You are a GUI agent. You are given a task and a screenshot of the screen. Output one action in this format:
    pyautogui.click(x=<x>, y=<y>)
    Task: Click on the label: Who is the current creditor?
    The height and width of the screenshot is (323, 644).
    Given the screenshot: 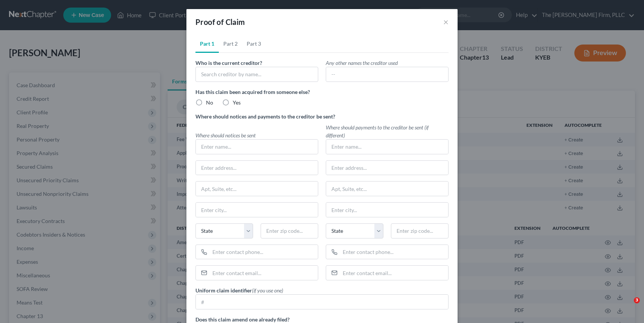 What is the action you would take?
    pyautogui.click(x=229, y=63)
    